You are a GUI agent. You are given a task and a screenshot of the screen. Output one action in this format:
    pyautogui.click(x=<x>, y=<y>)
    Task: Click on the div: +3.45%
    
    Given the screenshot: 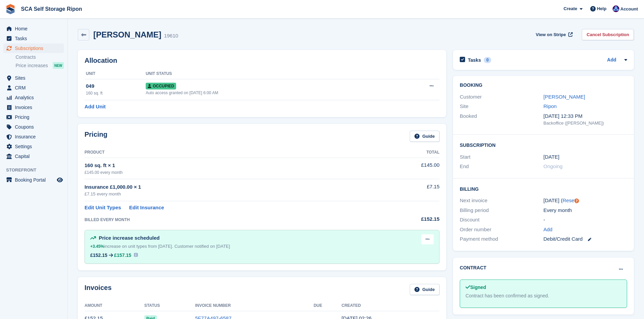 What is the action you would take?
    pyautogui.click(x=97, y=246)
    